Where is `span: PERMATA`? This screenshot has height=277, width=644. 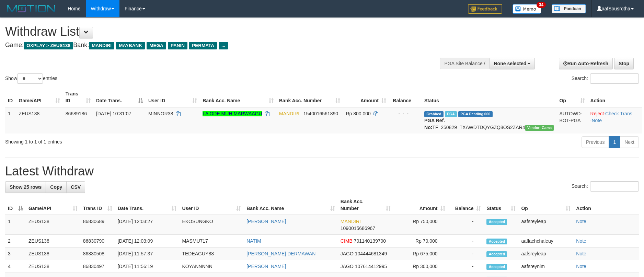
span: PERMATA is located at coordinates (203, 46).